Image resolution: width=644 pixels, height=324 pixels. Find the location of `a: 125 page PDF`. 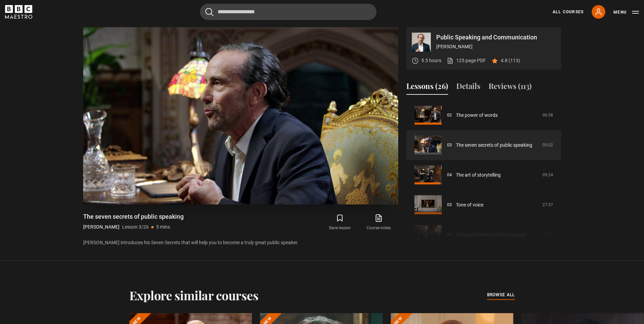

a: 125 page PDF is located at coordinates (466, 61).